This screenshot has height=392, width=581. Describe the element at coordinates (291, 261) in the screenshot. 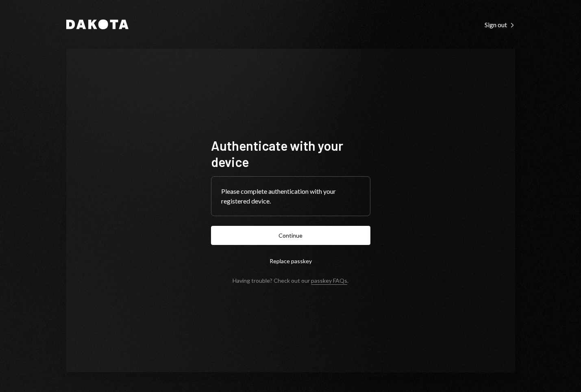

I see `button: Replace passkey` at that location.